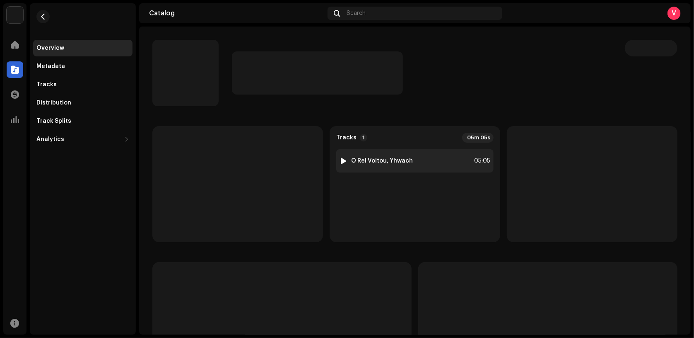 The width and height of the screenshot is (694, 338). Describe the element at coordinates (83, 85) in the screenshot. I see `re-m-nav-item: Tracks` at that location.